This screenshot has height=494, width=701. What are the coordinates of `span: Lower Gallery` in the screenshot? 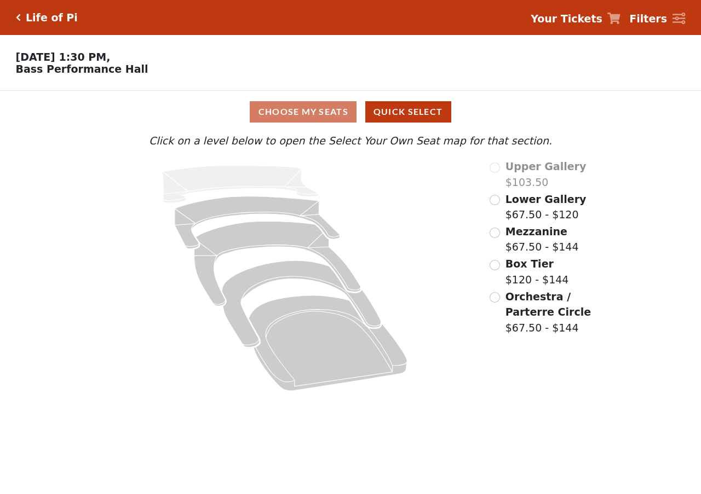 It's located at (546, 199).